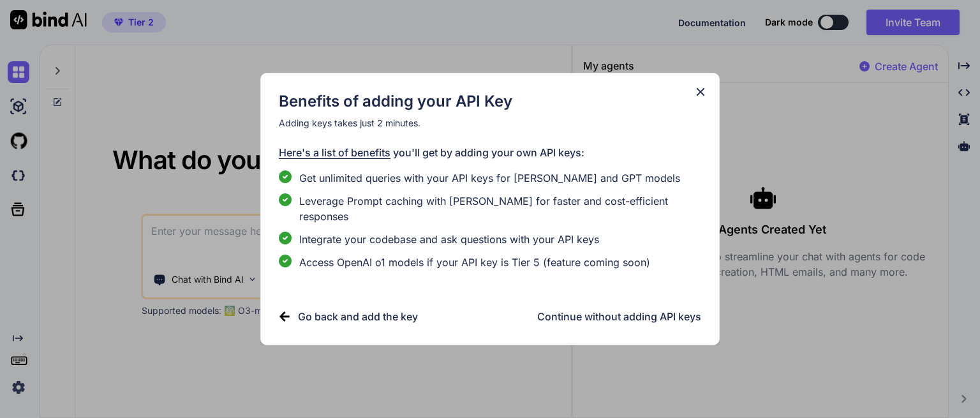  I want to click on span: Here's a list of benefits, so click(334, 152).